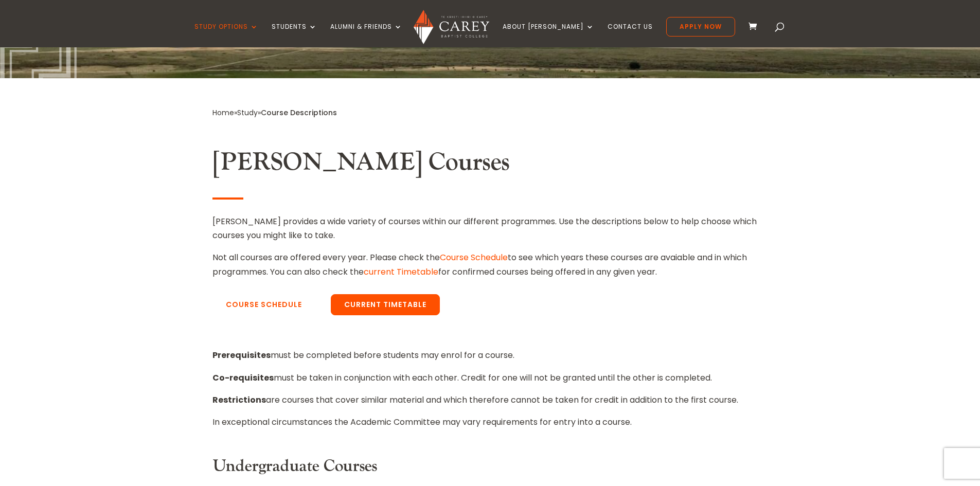 The height and width of the screenshot is (486, 980). What do you see at coordinates (299, 113) in the screenshot?
I see `span: Course Descriptions` at bounding box center [299, 113].